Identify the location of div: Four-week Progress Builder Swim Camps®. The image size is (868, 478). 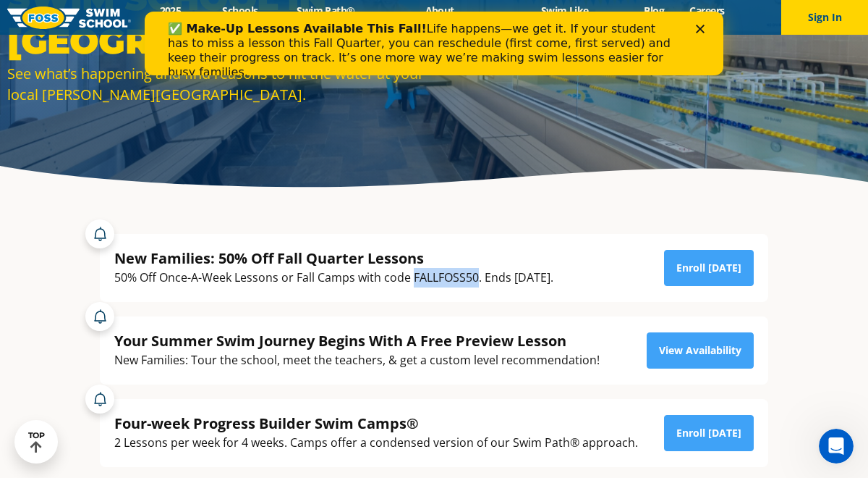
(376, 422).